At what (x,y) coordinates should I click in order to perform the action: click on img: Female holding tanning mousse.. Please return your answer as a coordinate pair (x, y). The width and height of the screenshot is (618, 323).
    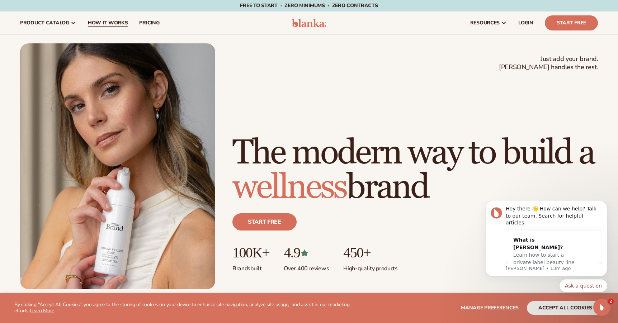
    Looking at the image, I should click on (118, 166).